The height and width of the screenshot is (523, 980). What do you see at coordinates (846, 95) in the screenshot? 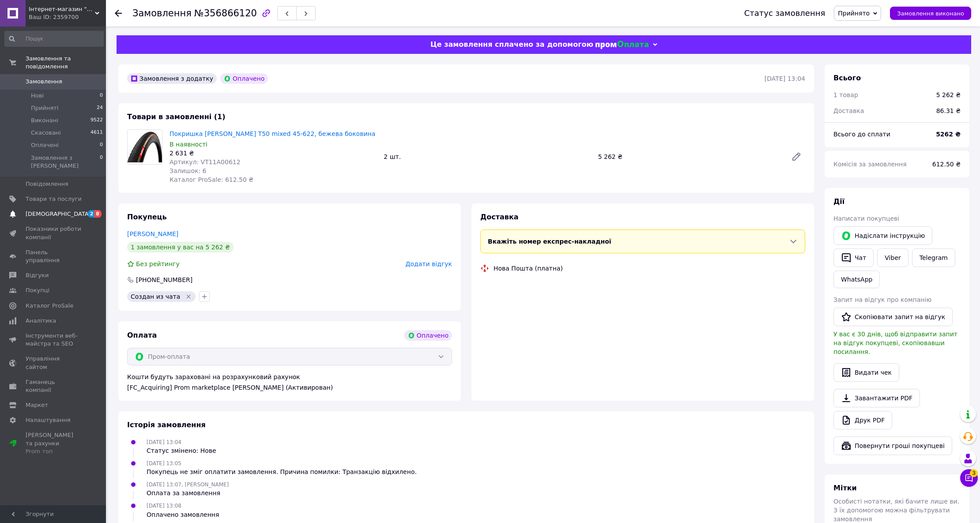
I see `span: 1 товар` at bounding box center [846, 95].